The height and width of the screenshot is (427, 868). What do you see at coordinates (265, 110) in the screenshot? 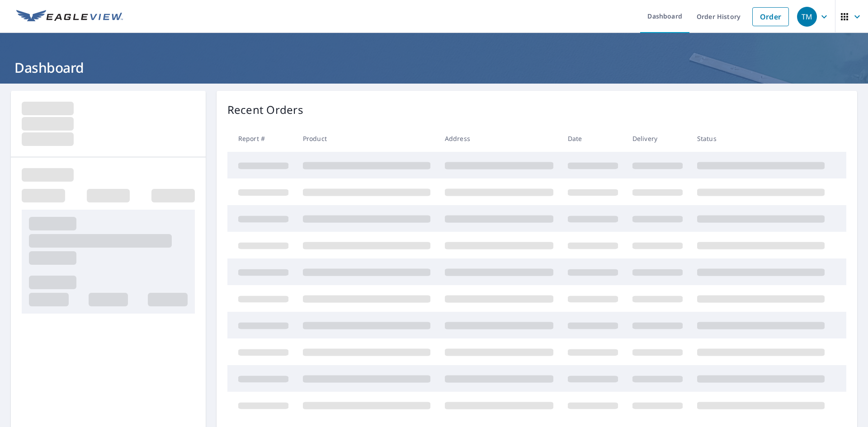
I see `p: Recent Orders` at bounding box center [265, 110].